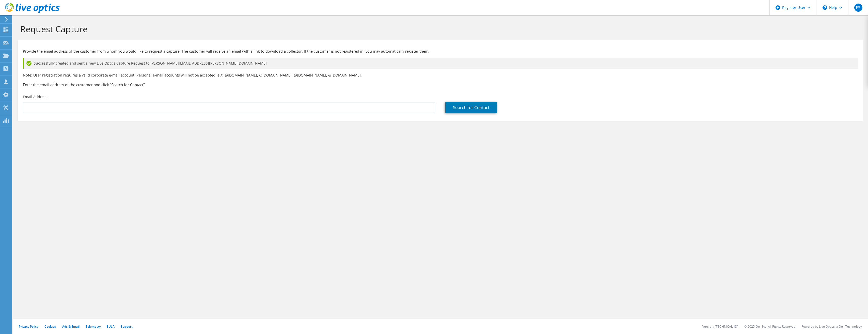 Image resolution: width=868 pixels, height=334 pixels. Describe the element at coordinates (440, 75) in the screenshot. I see `p: Note: User registration requires a valid corporate e-mail account. Personal e-mail accounts will ...` at that location.